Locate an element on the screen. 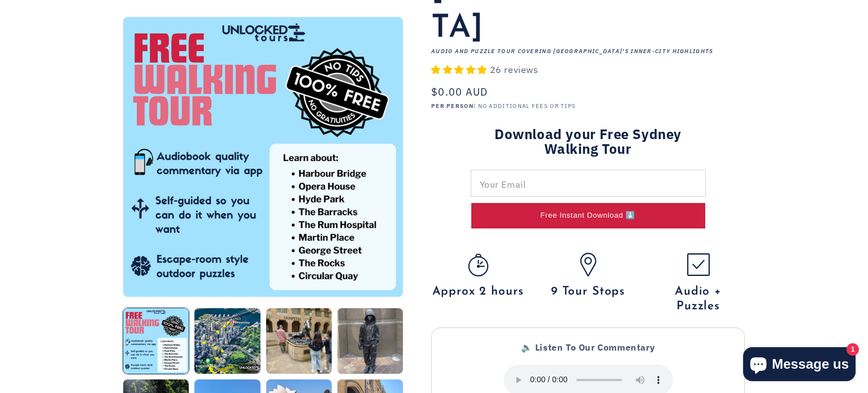 The height and width of the screenshot is (393, 868). strong: 🔈 Listen To Our Commentary is located at coordinates (588, 347).